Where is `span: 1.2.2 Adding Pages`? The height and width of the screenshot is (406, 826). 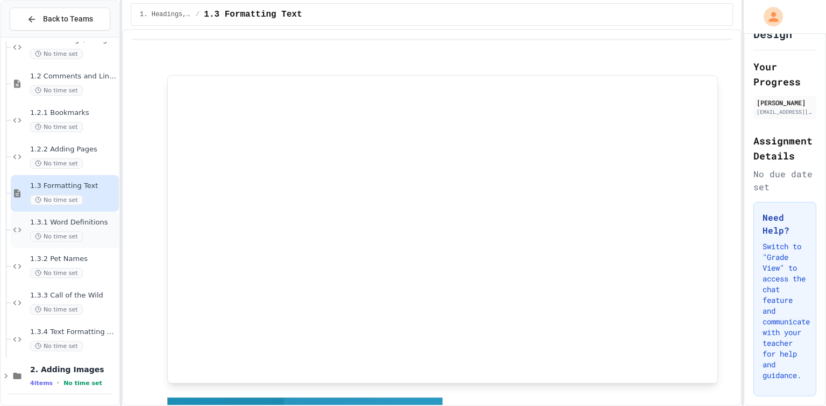
span: 1.2.2 Adding Pages is located at coordinates (73, 149).